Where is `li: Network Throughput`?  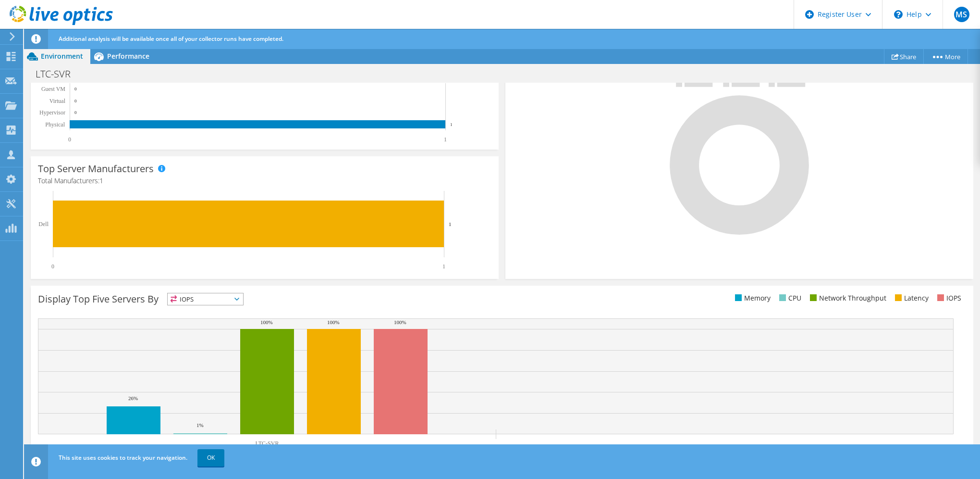
li: Network Throughput is located at coordinates (846, 298).